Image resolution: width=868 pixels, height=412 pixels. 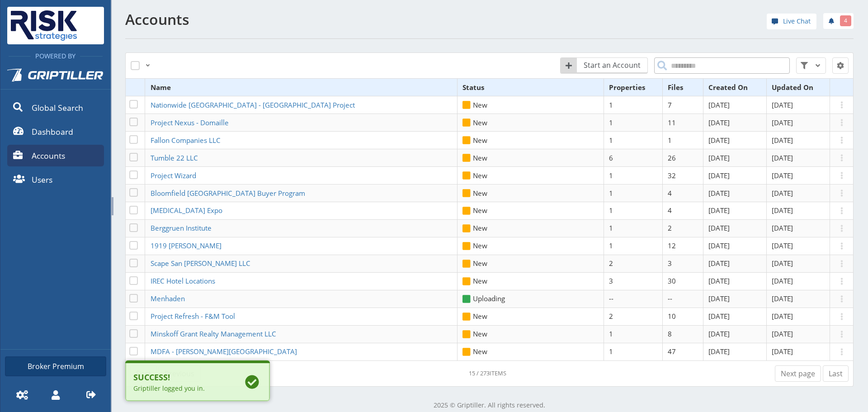 What do you see at coordinates (56, 367) in the screenshot?
I see `a: Broker Premium` at bounding box center [56, 367].